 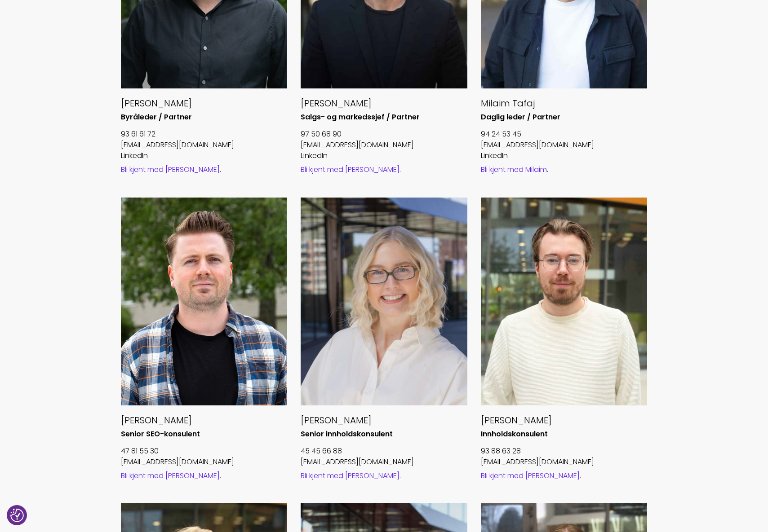 What do you see at coordinates (513, 169) in the screenshot?
I see `a: Bli kjent med Milaim` at bounding box center [513, 169].